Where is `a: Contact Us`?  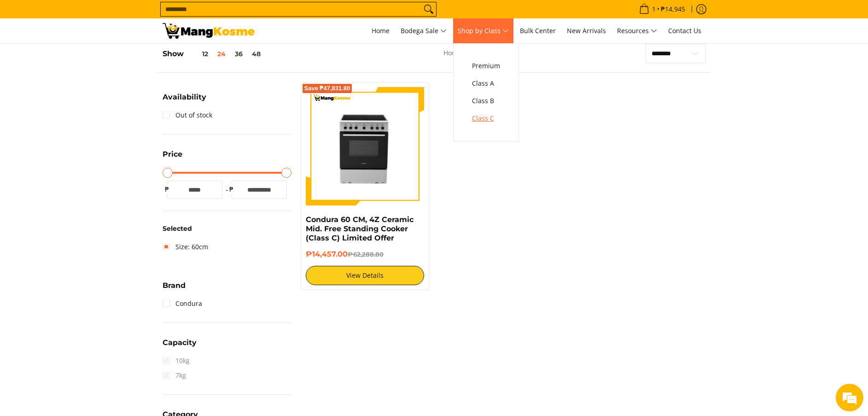 a: Contact Us is located at coordinates (685, 31).